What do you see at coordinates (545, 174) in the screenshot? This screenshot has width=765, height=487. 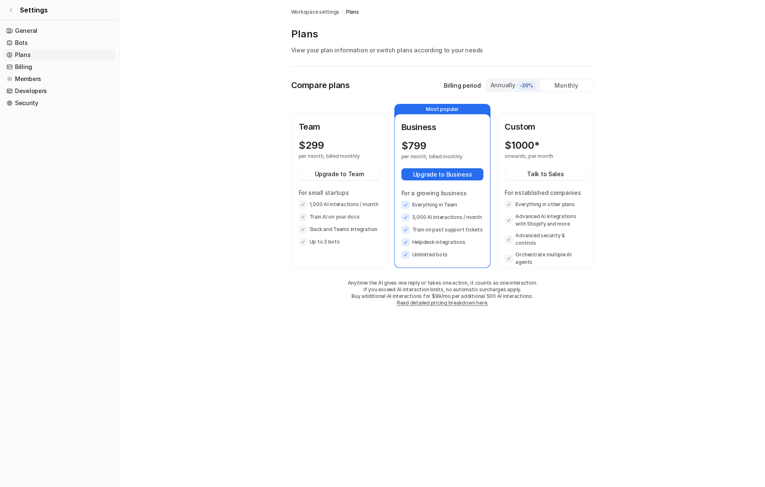 I see `button: Talk to Sales` at bounding box center [545, 174].